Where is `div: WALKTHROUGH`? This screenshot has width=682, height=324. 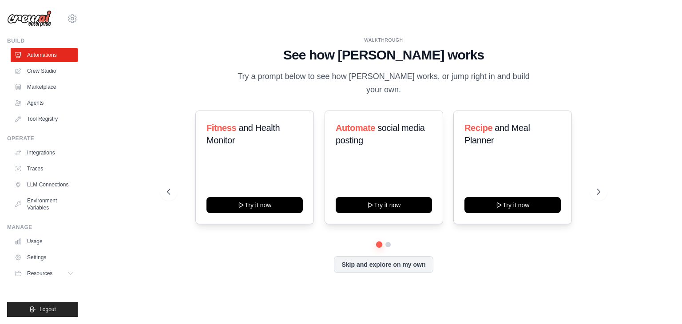
div: WALKTHROUGH is located at coordinates (384, 40).